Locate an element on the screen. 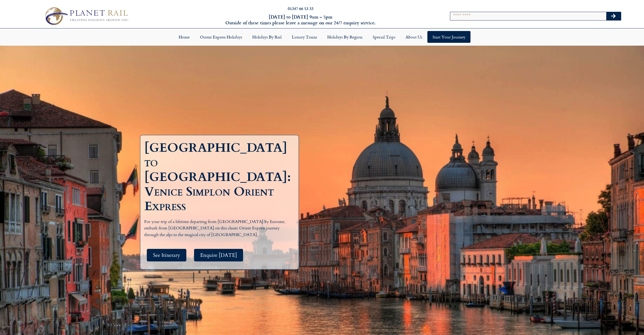  a: Orient Express Holidays is located at coordinates (221, 37).